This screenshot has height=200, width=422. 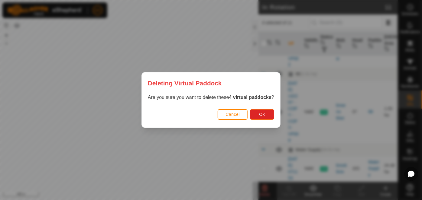 I want to click on span: Cancel, so click(x=232, y=115).